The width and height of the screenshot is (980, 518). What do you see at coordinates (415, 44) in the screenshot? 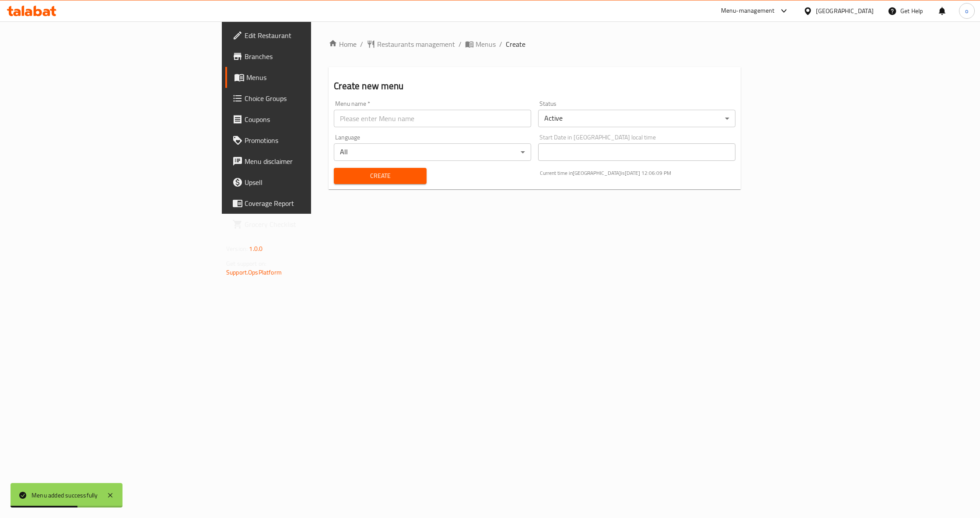
I see `span: Restaurants management` at bounding box center [415, 44].